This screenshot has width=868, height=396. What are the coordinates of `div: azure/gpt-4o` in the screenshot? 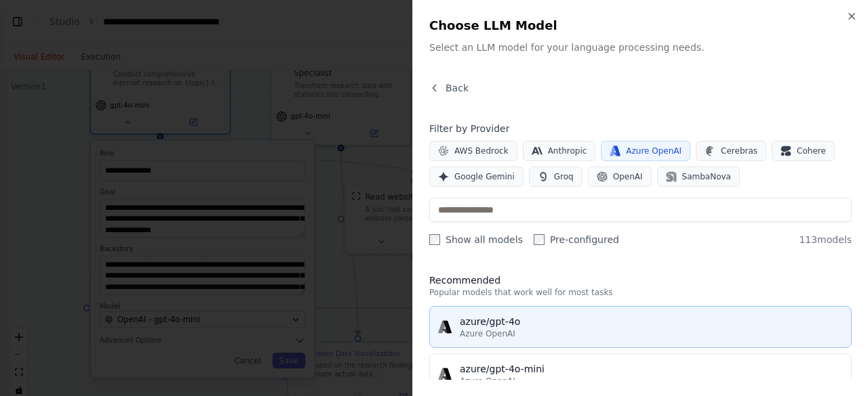 It's located at (651, 322).